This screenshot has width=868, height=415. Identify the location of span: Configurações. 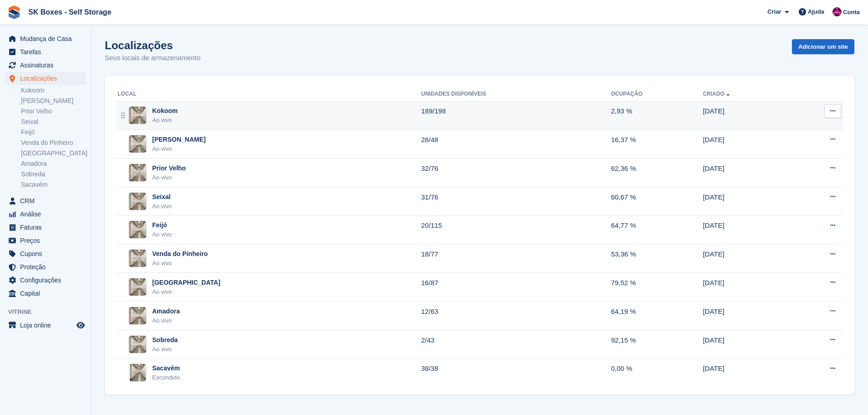
(48, 280).